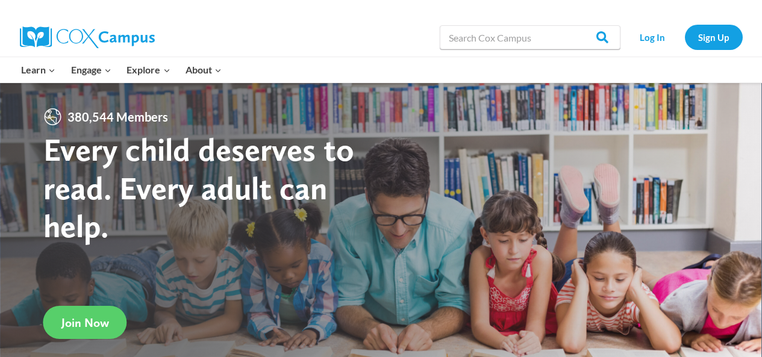 This screenshot has height=357, width=762. What do you see at coordinates (653, 37) in the screenshot?
I see `a: Log In` at bounding box center [653, 37].